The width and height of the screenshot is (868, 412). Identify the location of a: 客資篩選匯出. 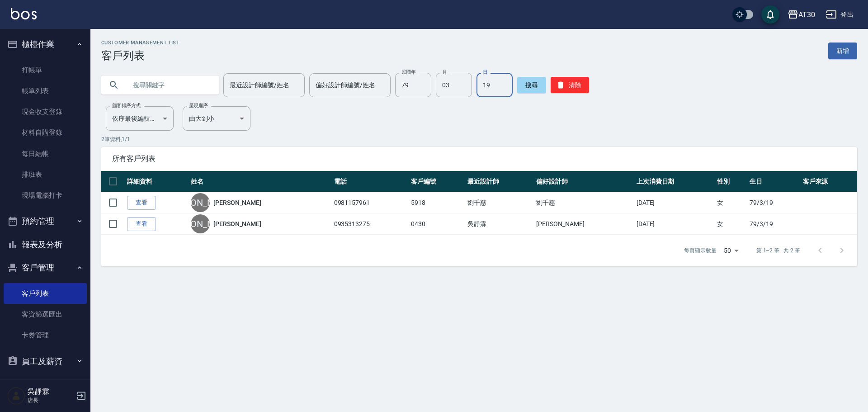
(45, 314).